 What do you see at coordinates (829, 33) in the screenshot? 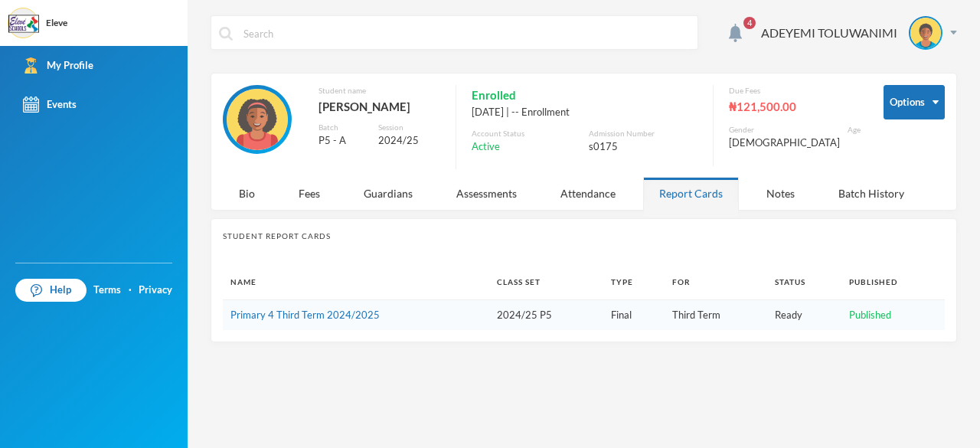
I see `div: ADEYEMI TOLUWANIMI` at bounding box center [829, 33].